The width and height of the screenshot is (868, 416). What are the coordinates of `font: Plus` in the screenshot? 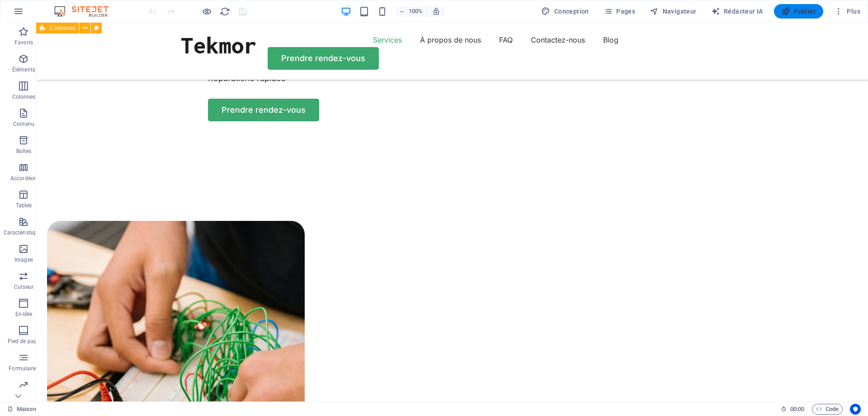 It's located at (854, 12).